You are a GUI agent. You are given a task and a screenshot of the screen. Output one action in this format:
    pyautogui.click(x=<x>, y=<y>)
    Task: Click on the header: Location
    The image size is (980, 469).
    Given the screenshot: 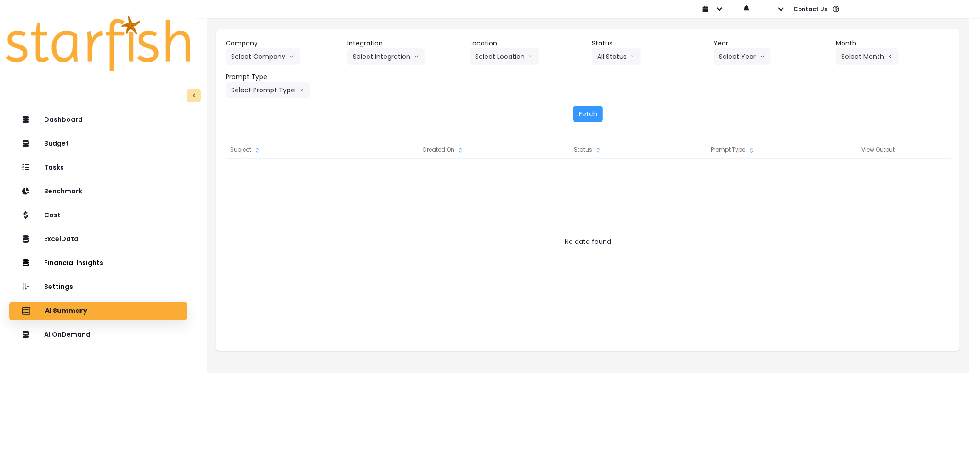 What is the action you would take?
    pyautogui.click(x=527, y=43)
    